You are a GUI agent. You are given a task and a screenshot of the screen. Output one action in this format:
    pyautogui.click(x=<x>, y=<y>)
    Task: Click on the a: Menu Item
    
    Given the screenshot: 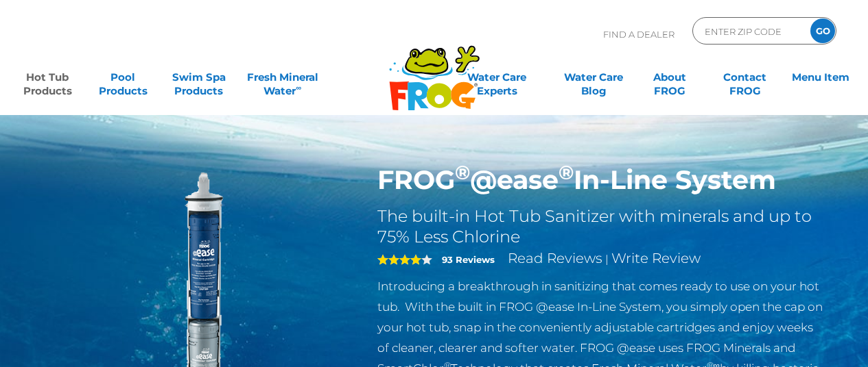 What is the action you would take?
    pyautogui.click(x=820, y=78)
    